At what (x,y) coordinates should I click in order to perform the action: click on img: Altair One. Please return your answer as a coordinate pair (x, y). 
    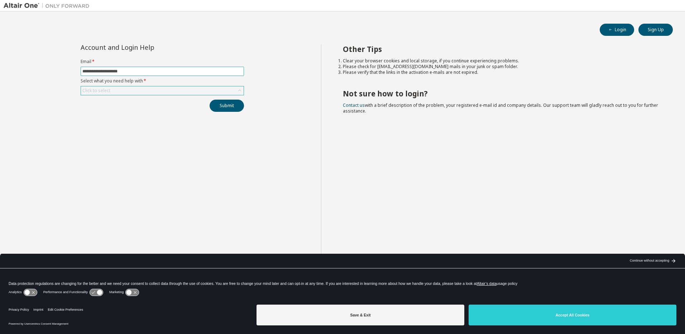
    Looking at the image, I should click on (48, 6).